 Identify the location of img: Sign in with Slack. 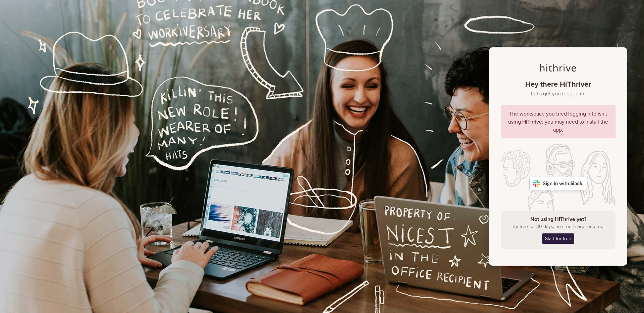
(558, 183).